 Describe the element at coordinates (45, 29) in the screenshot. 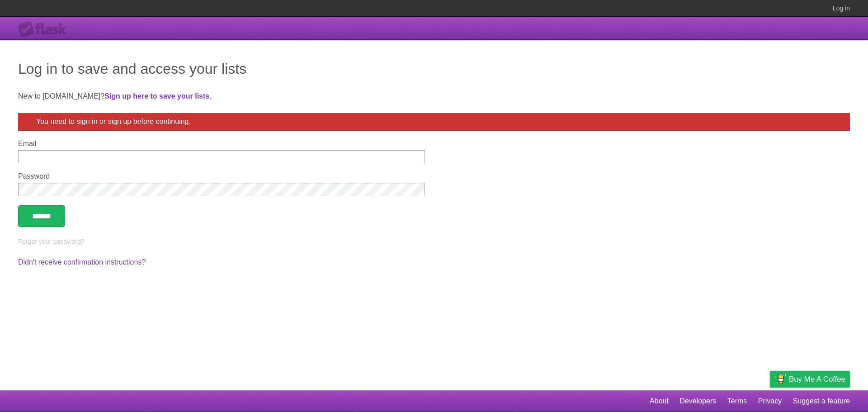

I see `div: Flask` at that location.